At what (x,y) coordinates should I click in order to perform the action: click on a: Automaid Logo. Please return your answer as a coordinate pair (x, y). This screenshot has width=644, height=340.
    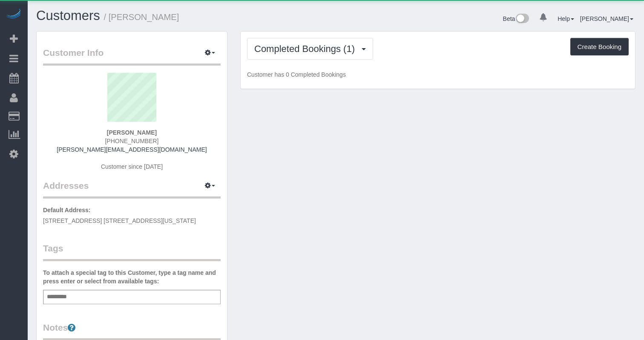
    Looking at the image, I should click on (14, 15).